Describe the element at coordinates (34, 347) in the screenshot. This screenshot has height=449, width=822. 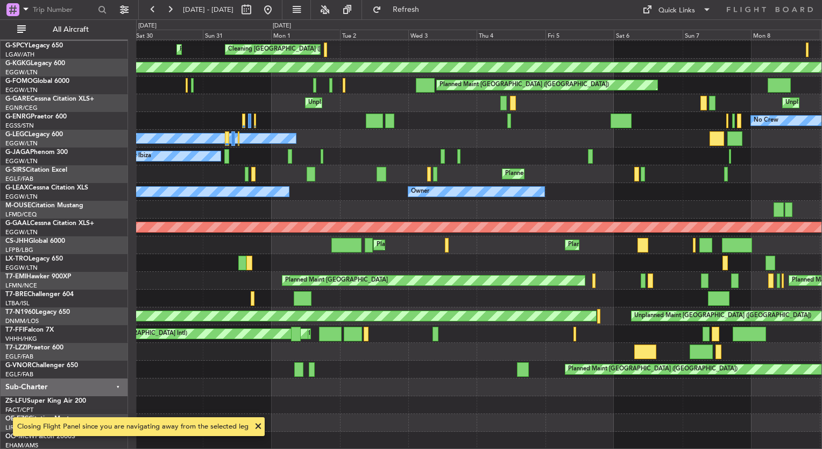
I see `a: T7-LZZIPraetor 600` at that location.